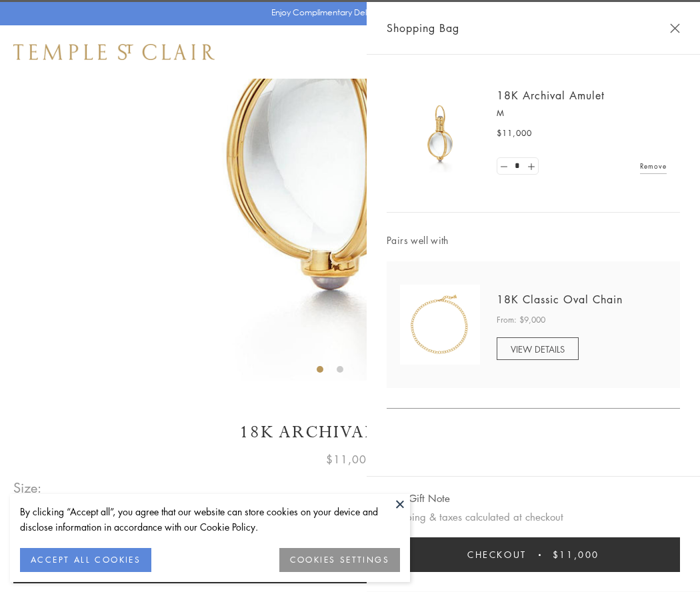 This screenshot has height=592, width=700. What do you see at coordinates (418, 499) in the screenshot?
I see `button: Add Gift Note` at bounding box center [418, 499].